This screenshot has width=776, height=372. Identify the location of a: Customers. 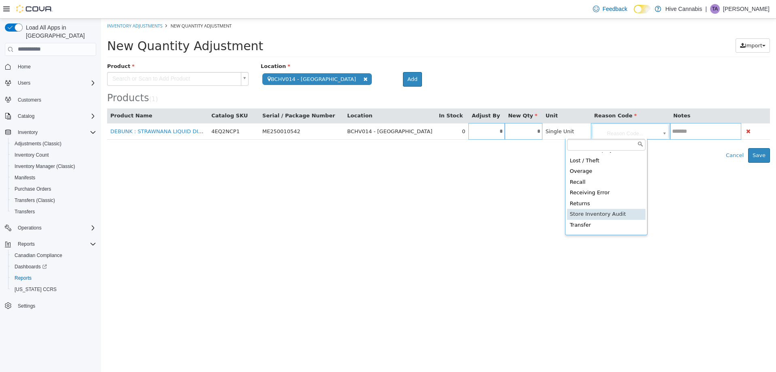
(30, 100).